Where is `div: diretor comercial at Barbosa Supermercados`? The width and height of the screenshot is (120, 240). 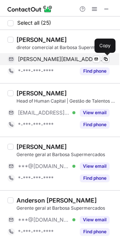
div: diretor comercial at Barbosa Supermercados is located at coordinates (66, 48).